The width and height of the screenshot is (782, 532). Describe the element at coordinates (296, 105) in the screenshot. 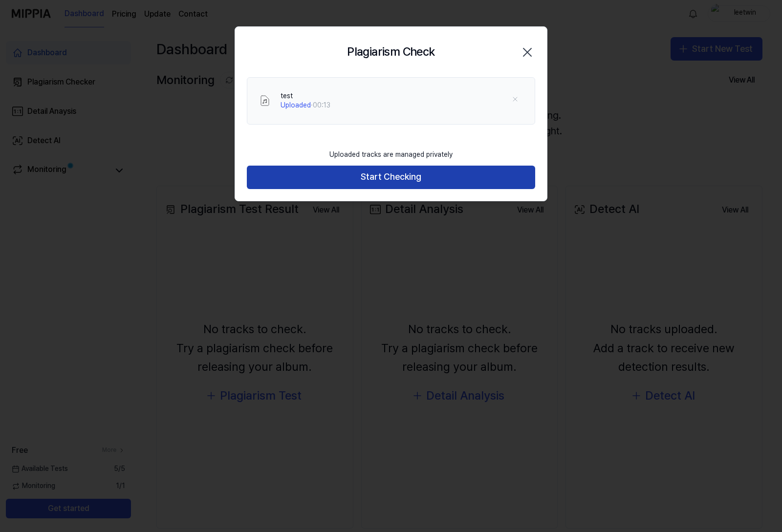

I see `span: Uploaded` at that location.